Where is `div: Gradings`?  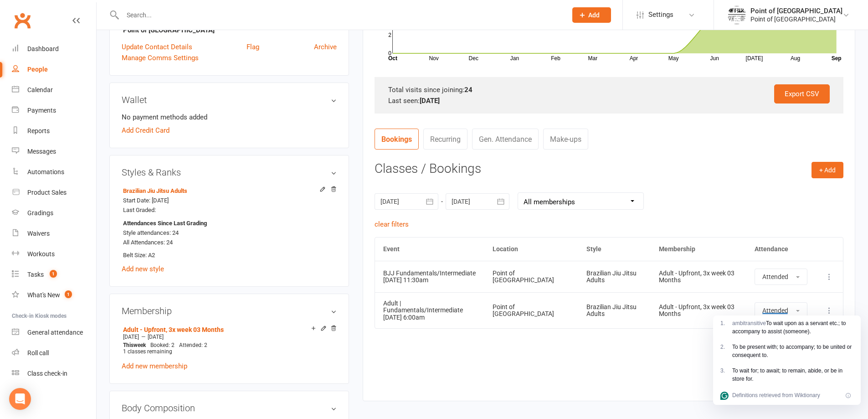
div: Gradings is located at coordinates (40, 213).